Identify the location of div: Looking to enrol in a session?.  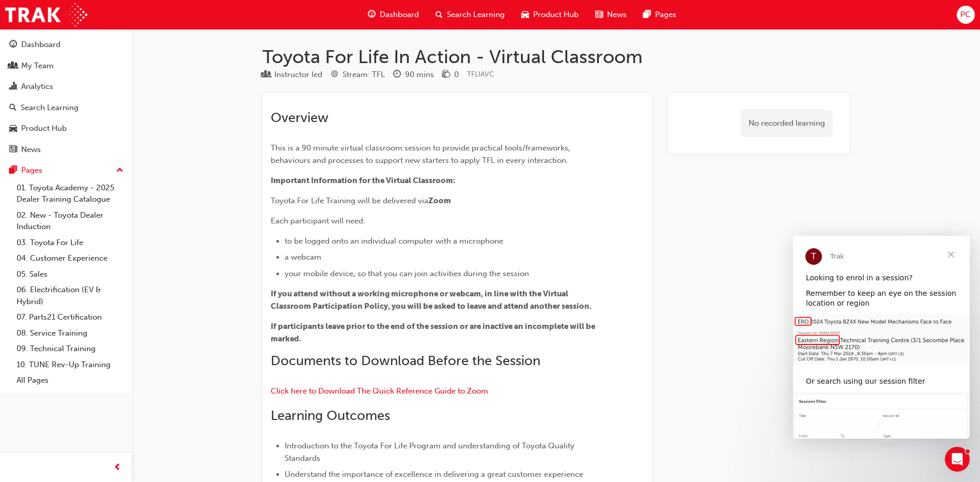
(89, 43).